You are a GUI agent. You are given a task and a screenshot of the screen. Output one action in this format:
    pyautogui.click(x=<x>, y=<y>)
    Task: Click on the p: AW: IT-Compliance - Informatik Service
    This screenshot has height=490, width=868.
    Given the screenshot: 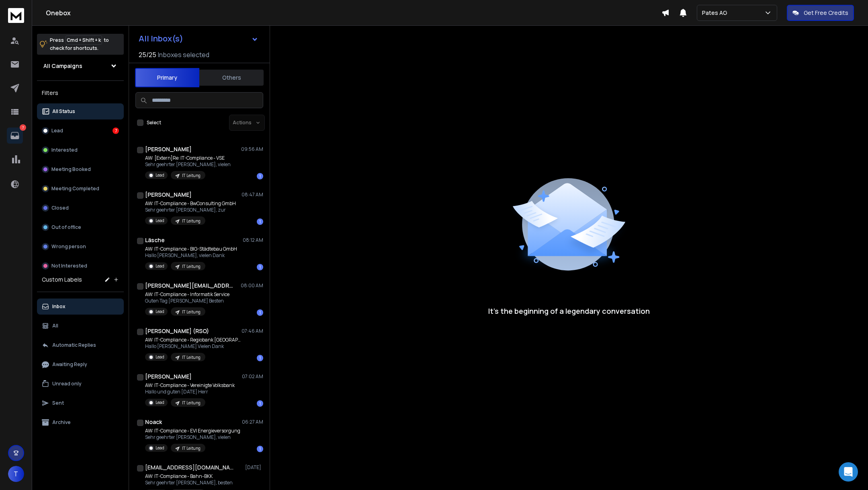 What is the action you would take?
    pyautogui.click(x=187, y=294)
    